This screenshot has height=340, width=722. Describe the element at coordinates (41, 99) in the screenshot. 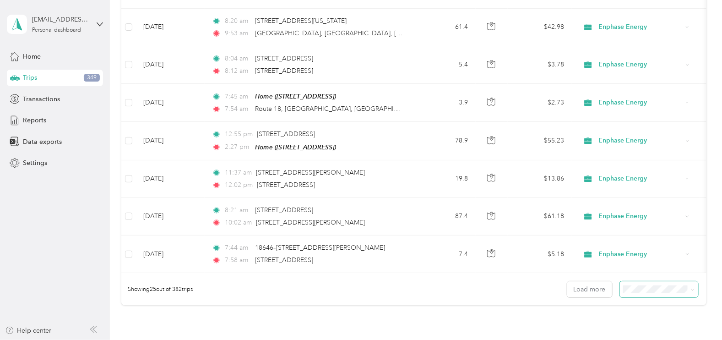

I see `span: Transactions` at that location.